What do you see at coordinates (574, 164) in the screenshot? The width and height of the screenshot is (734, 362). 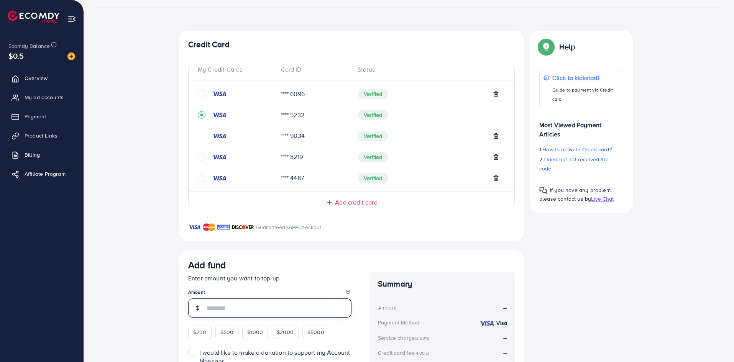 I see `span: I tried but not received the code.` at bounding box center [574, 164].